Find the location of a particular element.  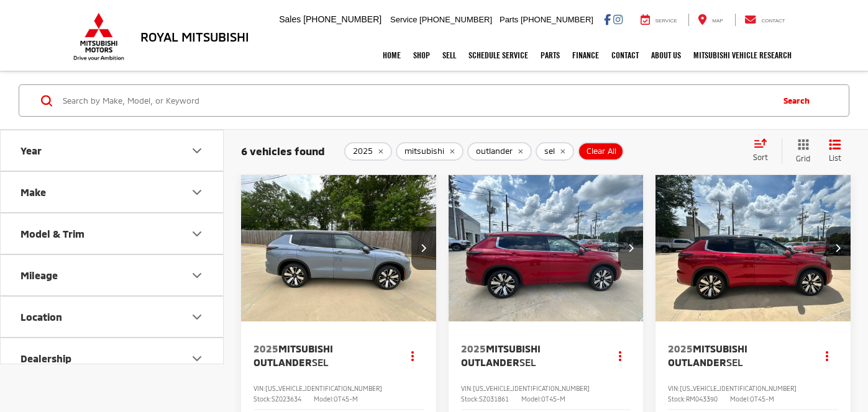

button: remove 2025 is located at coordinates (368, 151).